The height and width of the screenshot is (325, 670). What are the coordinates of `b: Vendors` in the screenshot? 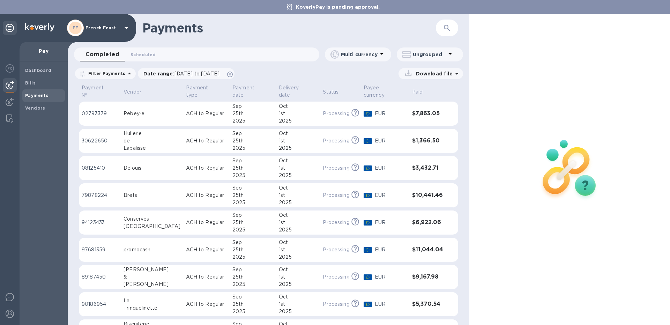 It's located at (35, 108).